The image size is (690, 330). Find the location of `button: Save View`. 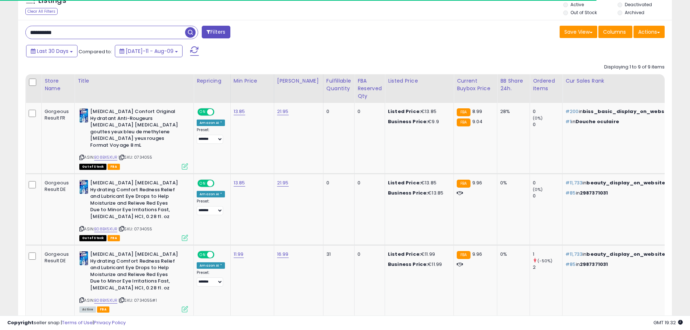

button: Save View is located at coordinates (578, 32).